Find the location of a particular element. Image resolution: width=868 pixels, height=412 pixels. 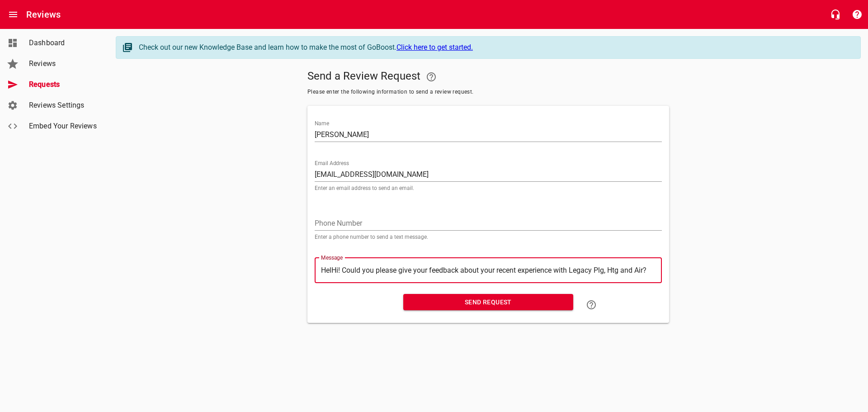

h6: Reviews is located at coordinates (43, 14).